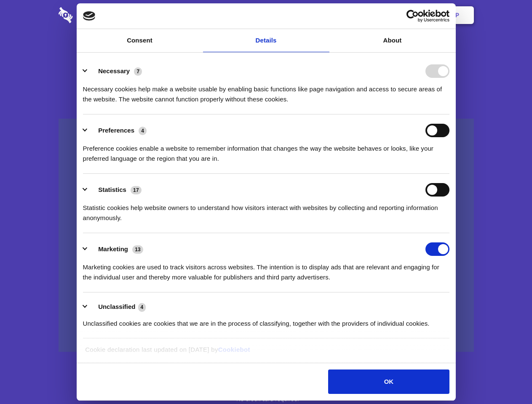 This screenshot has width=532, height=404. I want to click on a: Cookiebot, so click(235, 349).